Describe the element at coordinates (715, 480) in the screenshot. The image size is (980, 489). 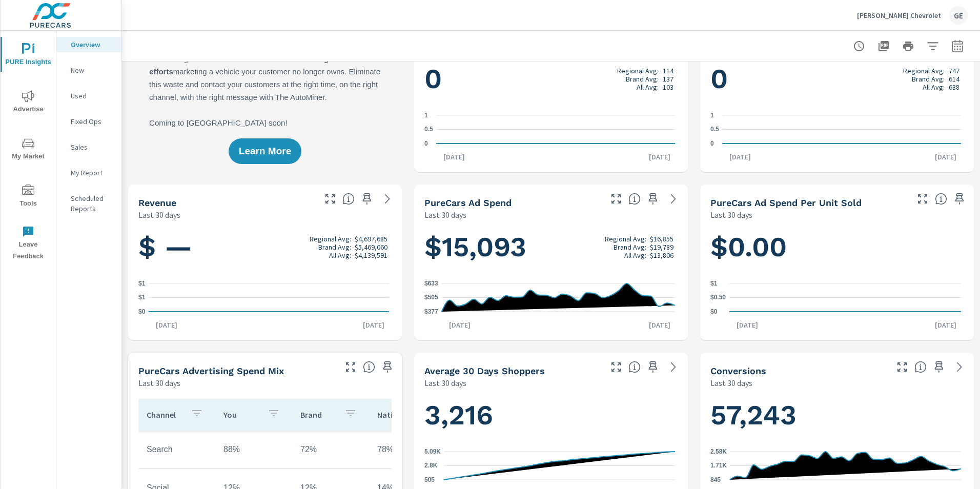
I see `text: 845` at that location.